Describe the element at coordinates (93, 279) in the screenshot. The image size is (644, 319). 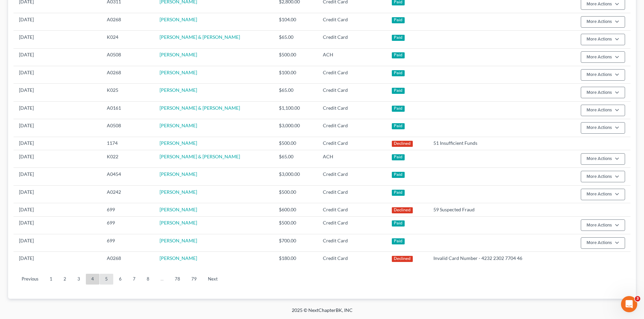
I see `a: 4` at that location.